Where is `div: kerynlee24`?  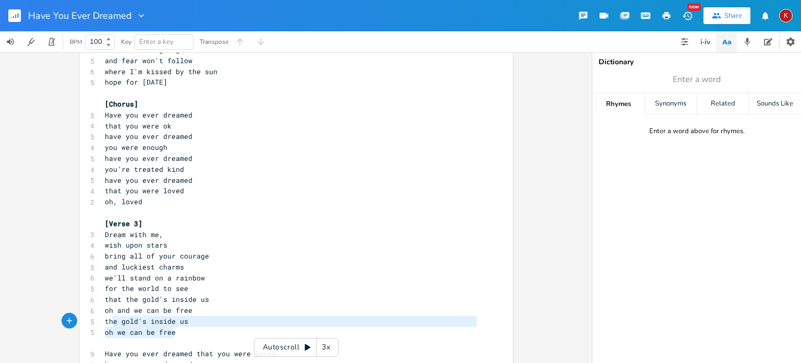 div: kerynlee24 is located at coordinates (786, 16).